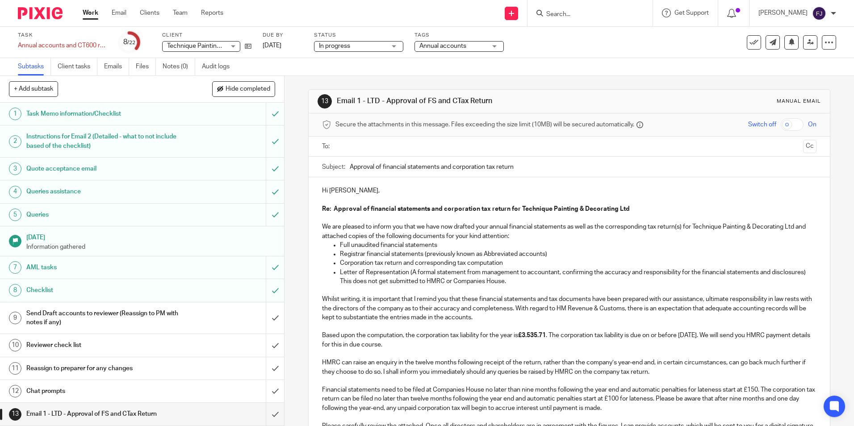 This screenshot has height=426, width=854. I want to click on a: Audit logs, so click(219, 67).